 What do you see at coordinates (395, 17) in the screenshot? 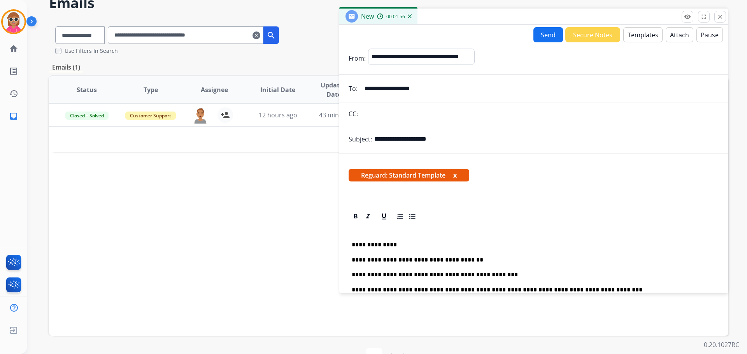
I see `span: 00:01:56` at bounding box center [395, 17].